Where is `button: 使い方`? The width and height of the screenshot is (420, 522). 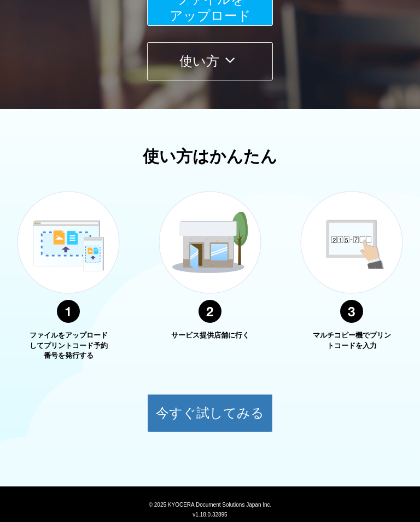 button: 使い方 is located at coordinates (210, 61).